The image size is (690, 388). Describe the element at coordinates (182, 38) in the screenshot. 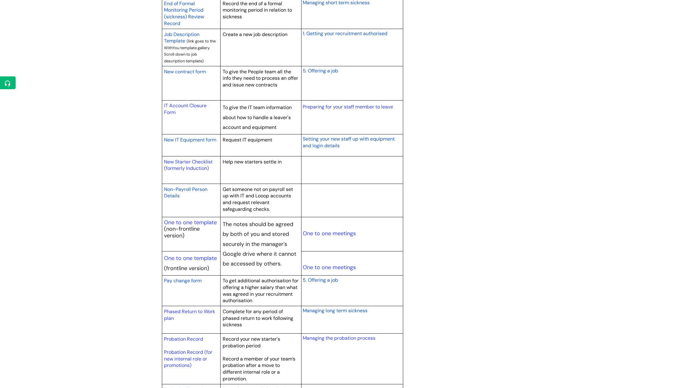

I see `a: Job Description Template` at that location.